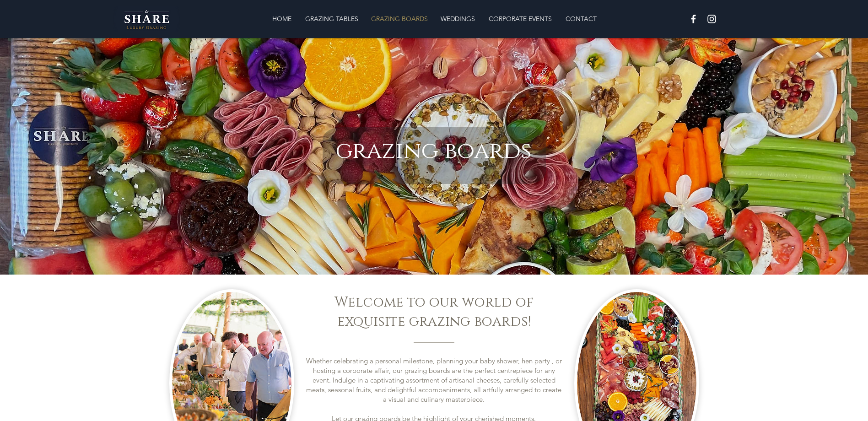 This screenshot has width=868, height=421. I want to click on p: WEDDINGS, so click(458, 19).